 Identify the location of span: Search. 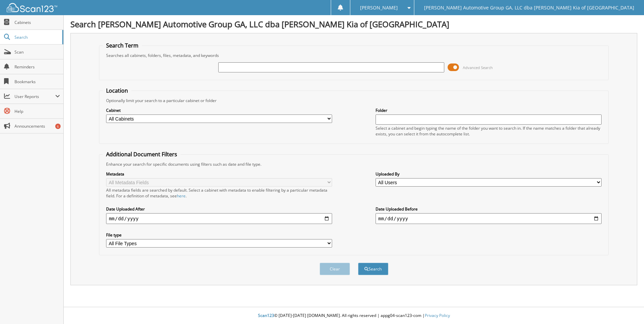
(37, 37).